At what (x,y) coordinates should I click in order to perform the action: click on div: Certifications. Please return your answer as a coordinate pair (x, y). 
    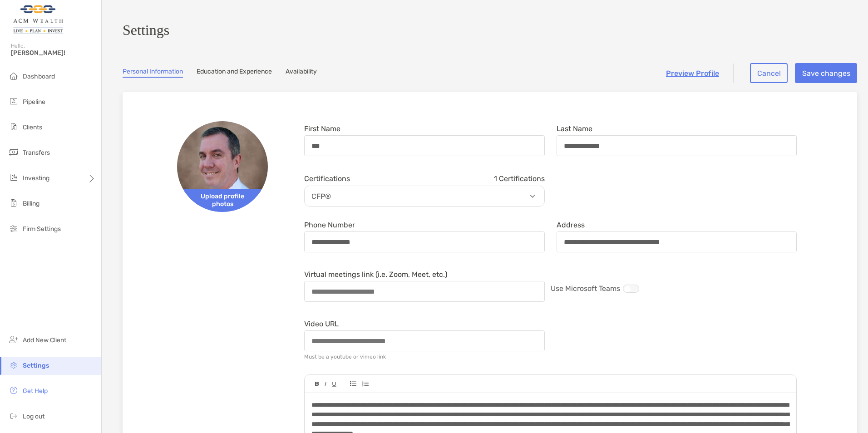
    Looking at the image, I should click on (424, 178).